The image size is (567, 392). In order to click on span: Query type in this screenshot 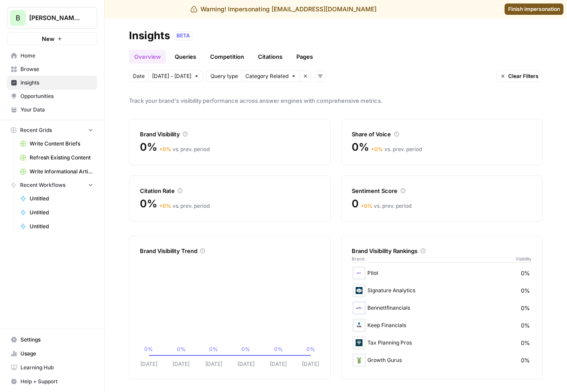, I will do `click(224, 76)`.